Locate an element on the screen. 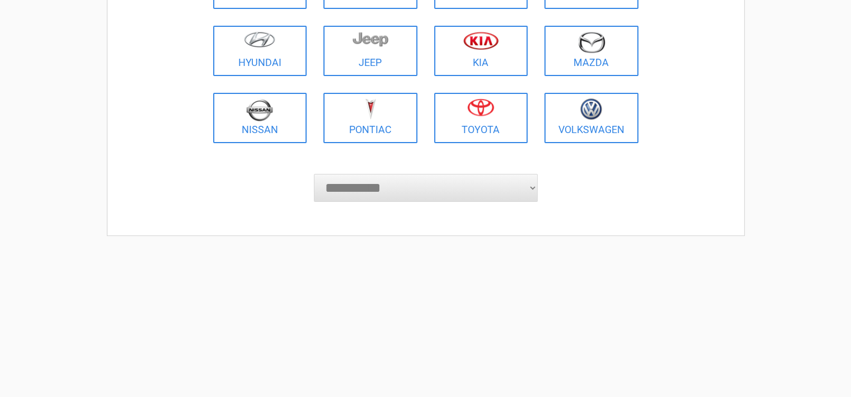 This screenshot has width=851, height=397. a: Hyundai is located at coordinates (260, 51).